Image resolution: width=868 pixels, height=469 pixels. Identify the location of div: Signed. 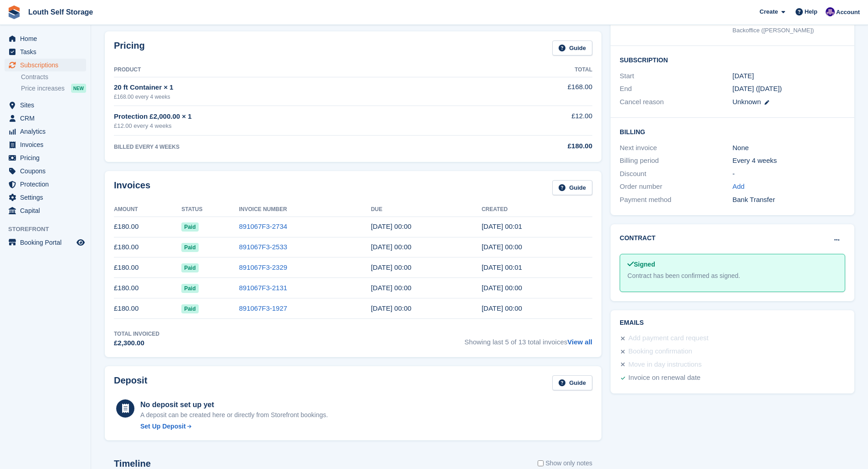
(732, 265).